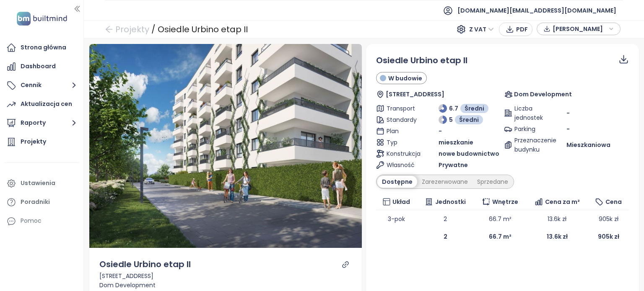  What do you see at coordinates (38, 183) in the screenshot?
I see `div: Ustawienia` at bounding box center [38, 183].